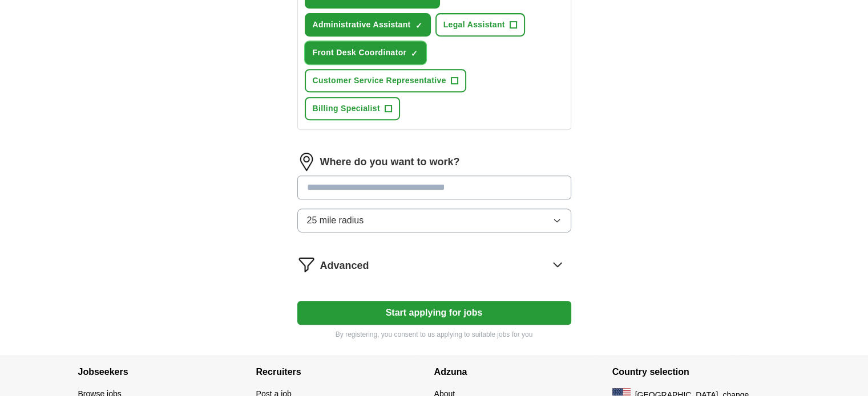 This screenshot has width=868, height=396. Describe the element at coordinates (379, 80) in the screenshot. I see `span: Customer Service Representative` at that location.